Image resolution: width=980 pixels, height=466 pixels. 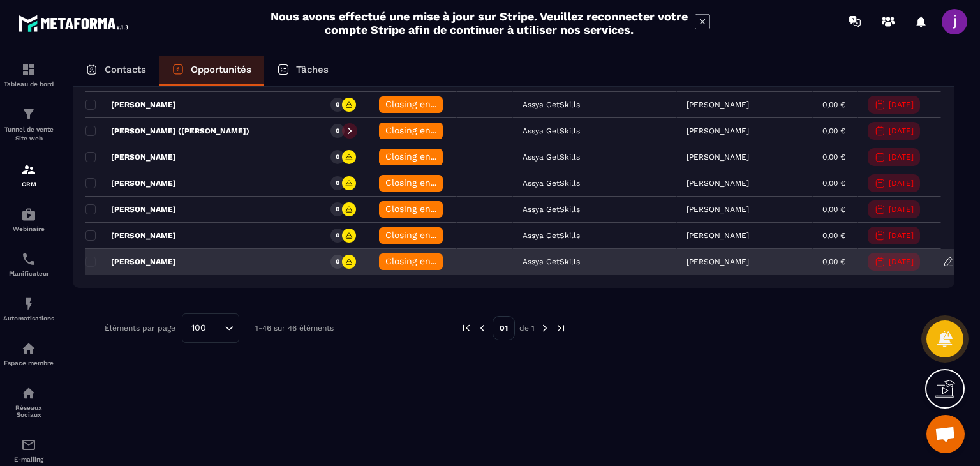 I want to click on p: de 1, so click(x=527, y=328).